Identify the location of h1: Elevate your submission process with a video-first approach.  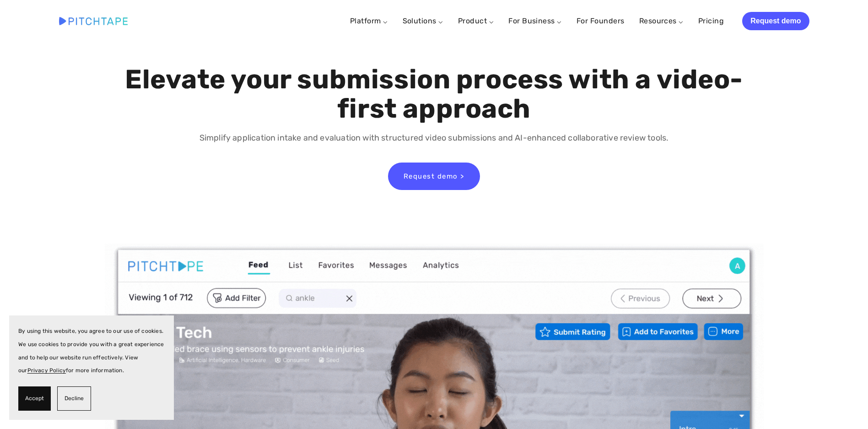
(434, 94).